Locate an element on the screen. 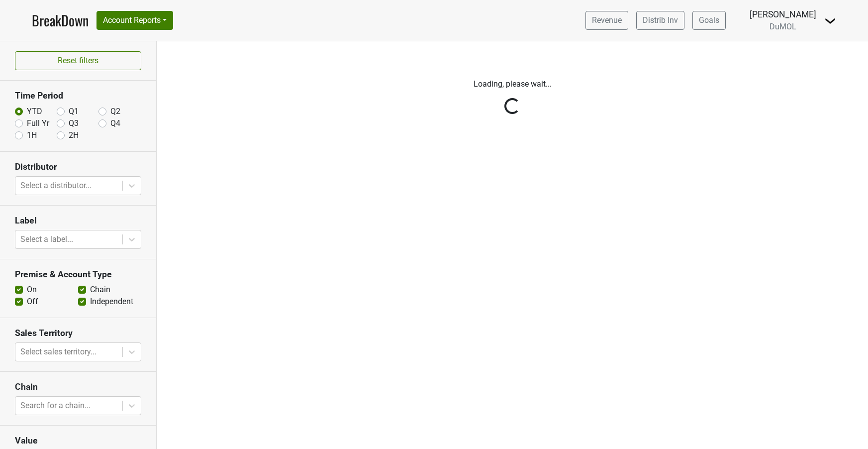 Image resolution: width=868 pixels, height=449 pixels. a: Revenue is located at coordinates (606, 20).